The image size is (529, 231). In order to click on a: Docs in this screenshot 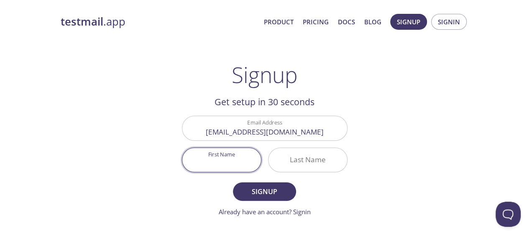, I will do `click(346, 22)`.